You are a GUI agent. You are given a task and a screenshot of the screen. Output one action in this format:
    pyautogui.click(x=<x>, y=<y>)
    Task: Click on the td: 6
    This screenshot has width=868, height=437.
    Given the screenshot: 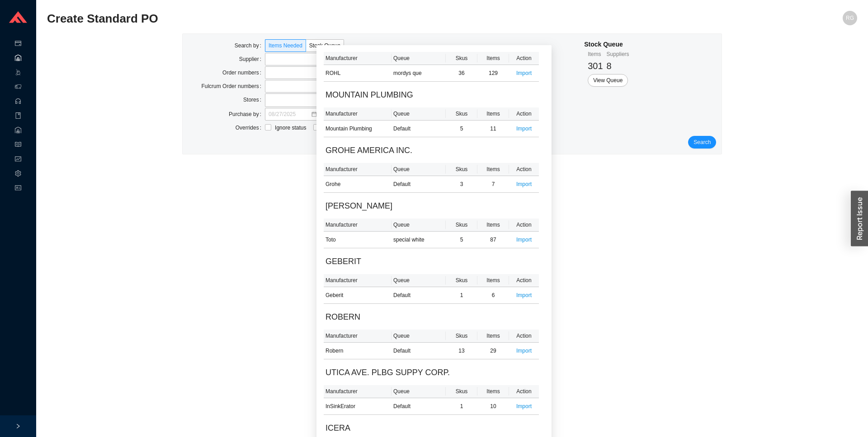 What is the action you would take?
    pyautogui.click(x=493, y=295)
    